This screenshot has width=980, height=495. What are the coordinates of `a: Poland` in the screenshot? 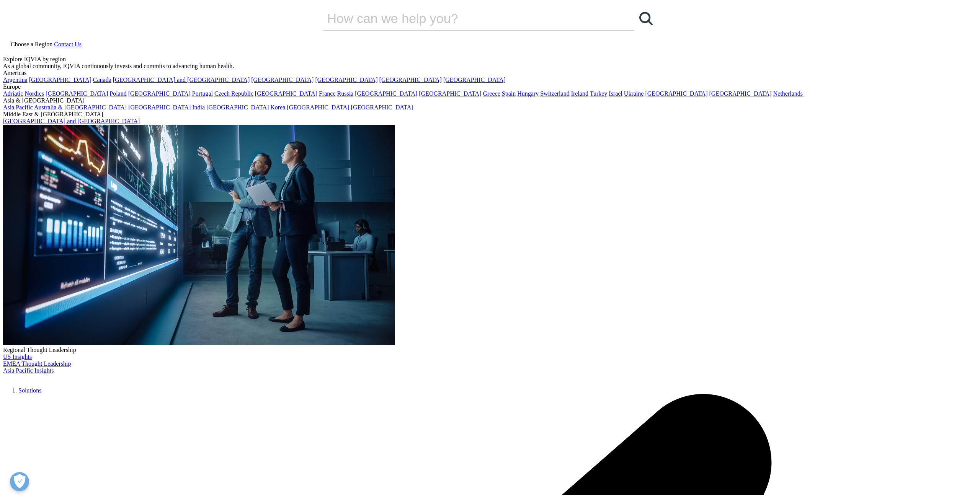 It's located at (118, 93).